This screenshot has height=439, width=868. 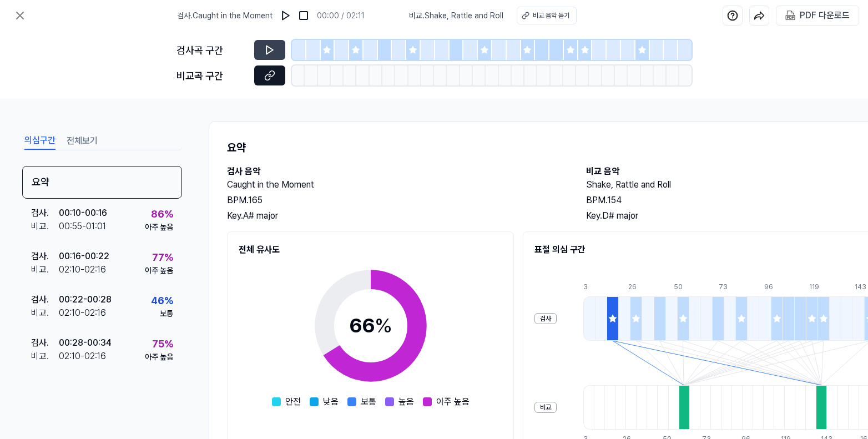 What do you see at coordinates (547, 15) in the screenshot?
I see `a: 비교 음악 듣기` at bounding box center [547, 15].